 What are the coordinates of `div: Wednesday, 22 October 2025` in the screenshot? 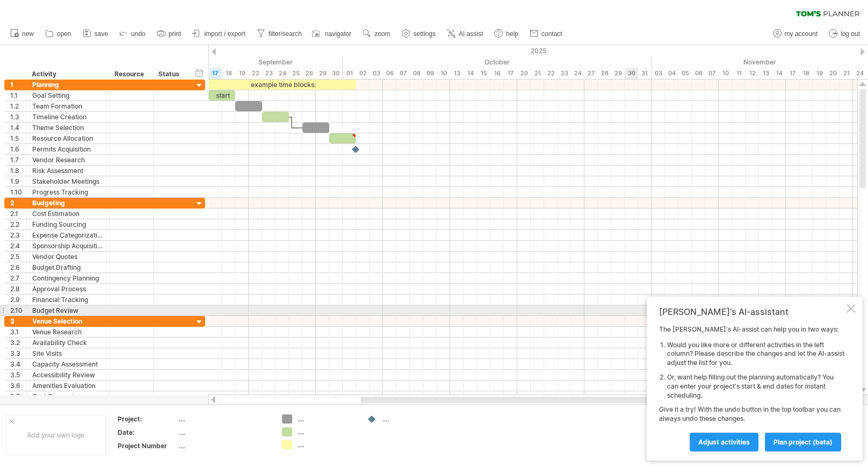 It's located at (551, 73).